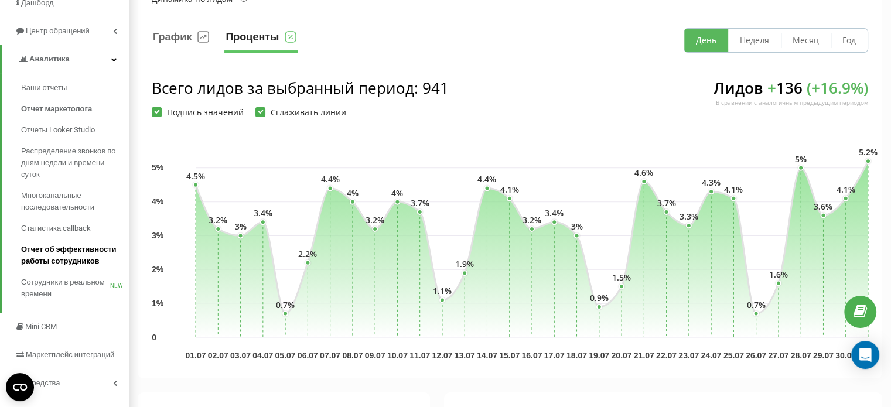 This screenshot has height=407, width=891. Describe the element at coordinates (778, 356) in the screenshot. I see `text: 27.07` at that location.